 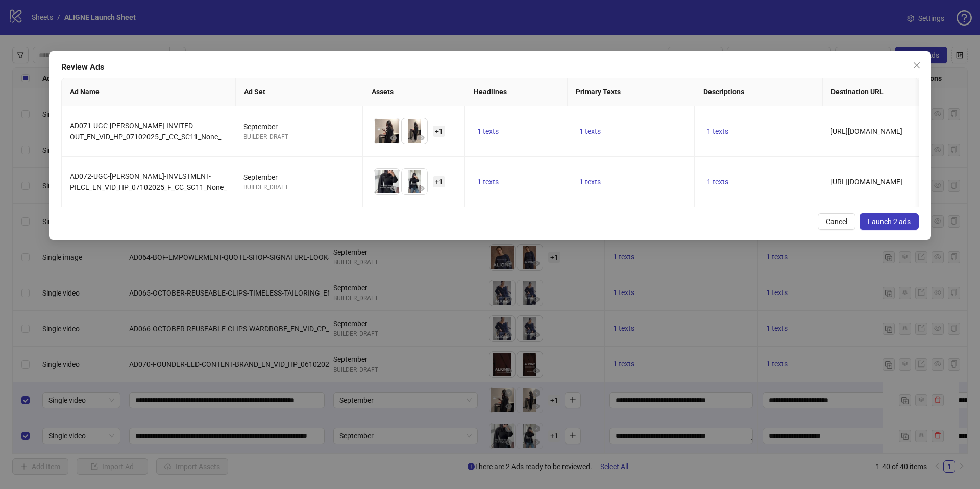 What do you see at coordinates (917, 66) in the screenshot?
I see `button: Close` at bounding box center [917, 66].